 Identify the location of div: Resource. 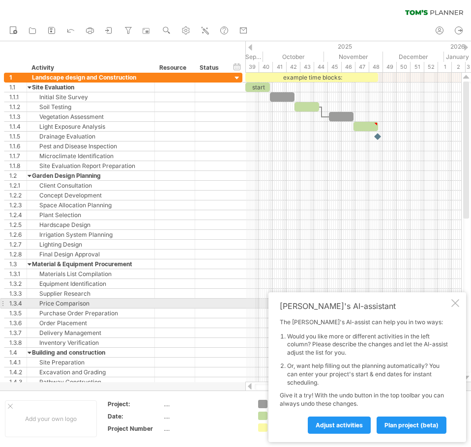
(174, 68).